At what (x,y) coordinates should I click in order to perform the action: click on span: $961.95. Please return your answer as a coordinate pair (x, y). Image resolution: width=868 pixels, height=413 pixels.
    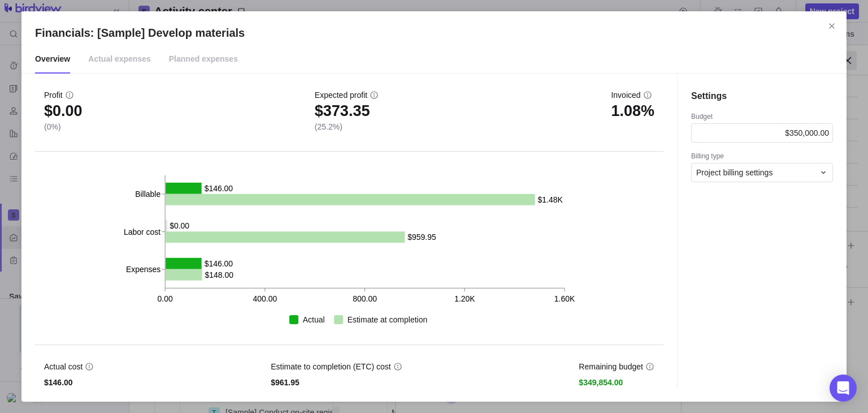
    Looking at the image, I should click on (336, 382).